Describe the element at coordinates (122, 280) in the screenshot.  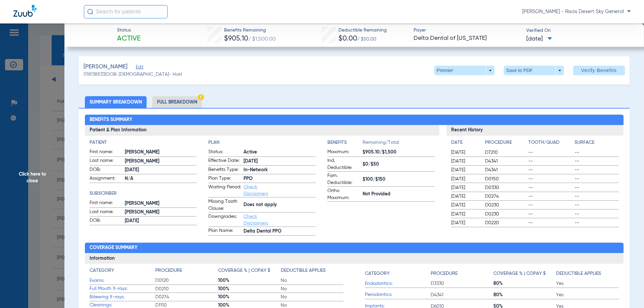
I see `span: Exams:` at that location.